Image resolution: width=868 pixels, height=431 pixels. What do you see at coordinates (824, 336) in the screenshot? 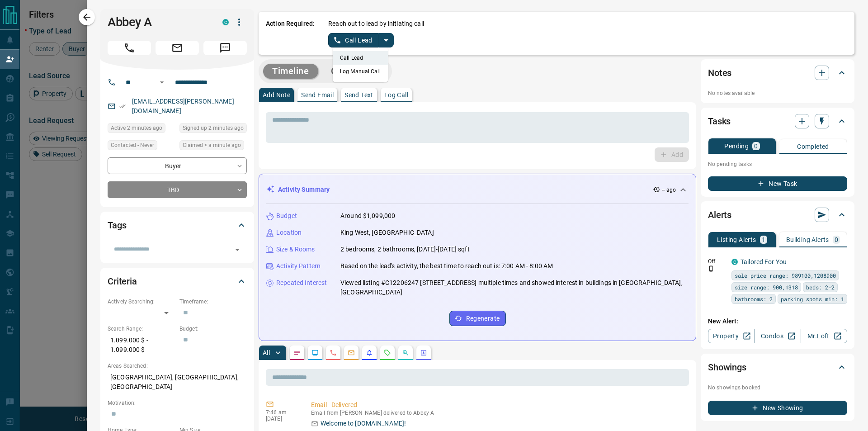
I see `a: Mr.Loft` at bounding box center [824, 336].